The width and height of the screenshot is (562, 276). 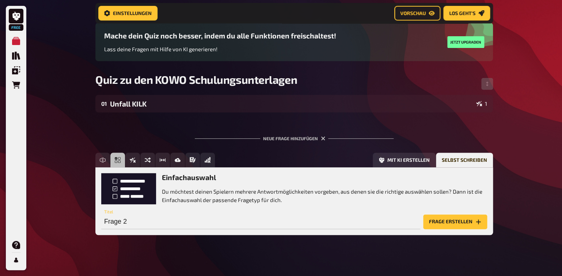 I want to click on div: 01, so click(x=104, y=103).